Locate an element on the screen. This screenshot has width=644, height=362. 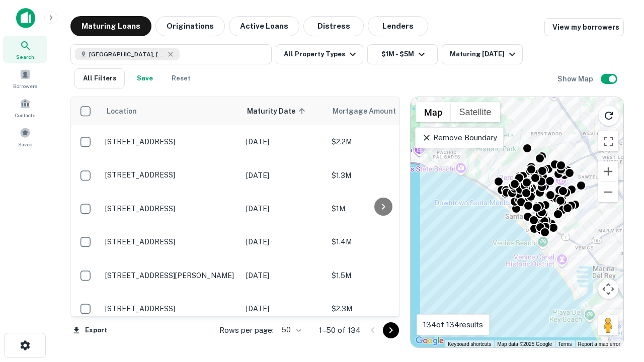
a: Saved is located at coordinates (25, 137).